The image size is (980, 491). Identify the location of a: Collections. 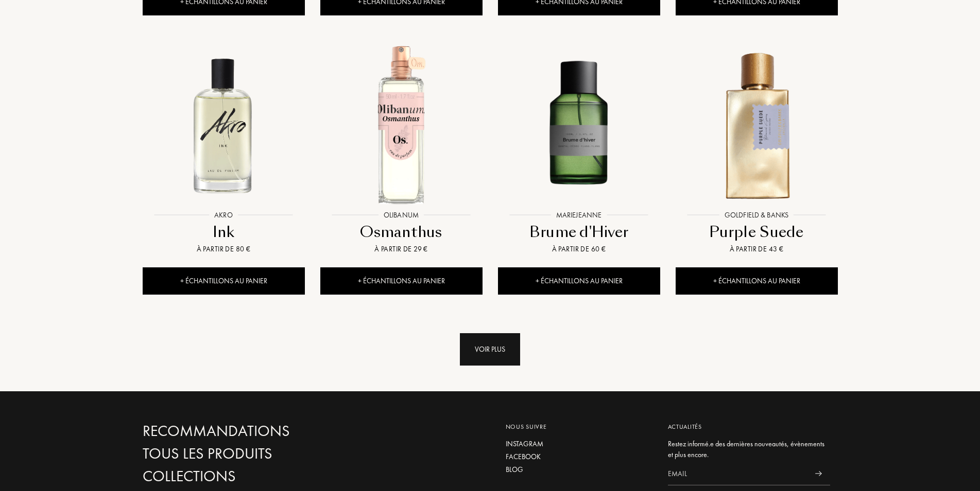
(253, 476).